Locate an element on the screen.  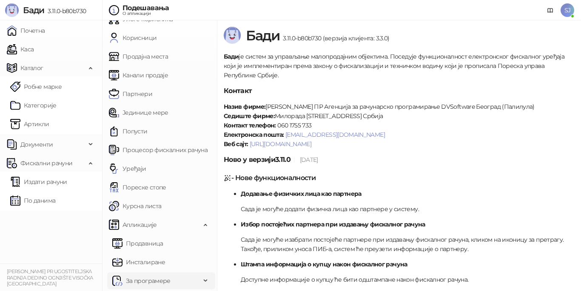
a: Документација is located at coordinates (550, 10).